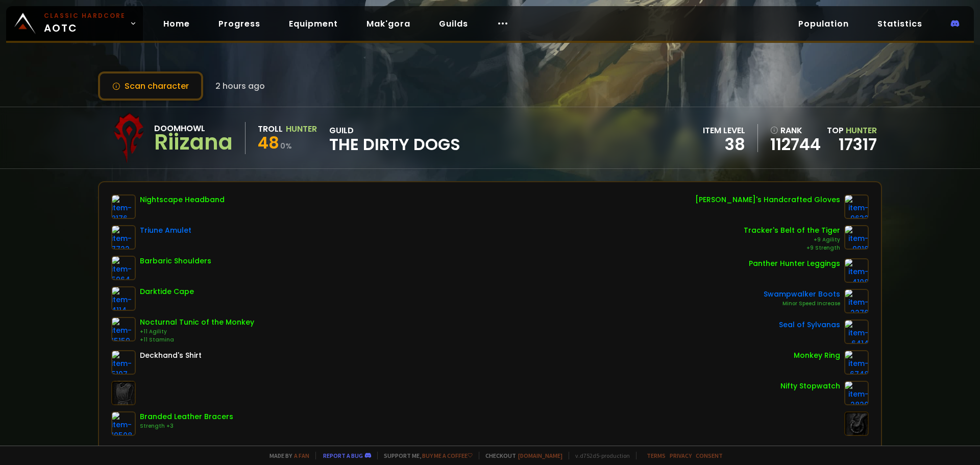 The height and width of the screenshot is (465, 980). Describe the element at coordinates (175, 261) in the screenshot. I see `div: Barbaric Shoulders` at that location.